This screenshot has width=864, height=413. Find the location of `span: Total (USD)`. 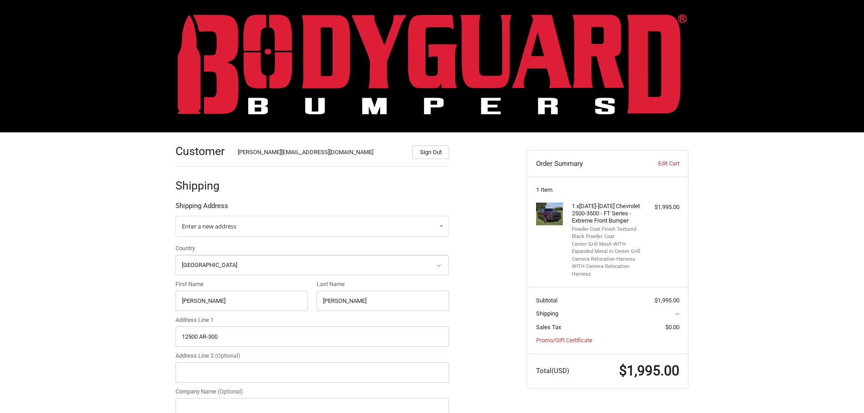

span: Total (USD) is located at coordinates (552, 371).